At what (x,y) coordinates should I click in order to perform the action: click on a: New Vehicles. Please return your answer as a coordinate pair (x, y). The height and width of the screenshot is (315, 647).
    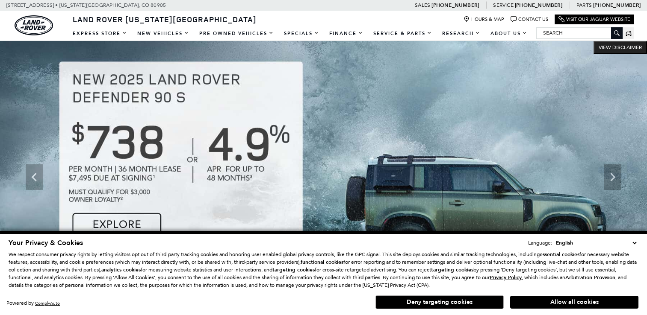
    Looking at the image, I should click on (163, 33).